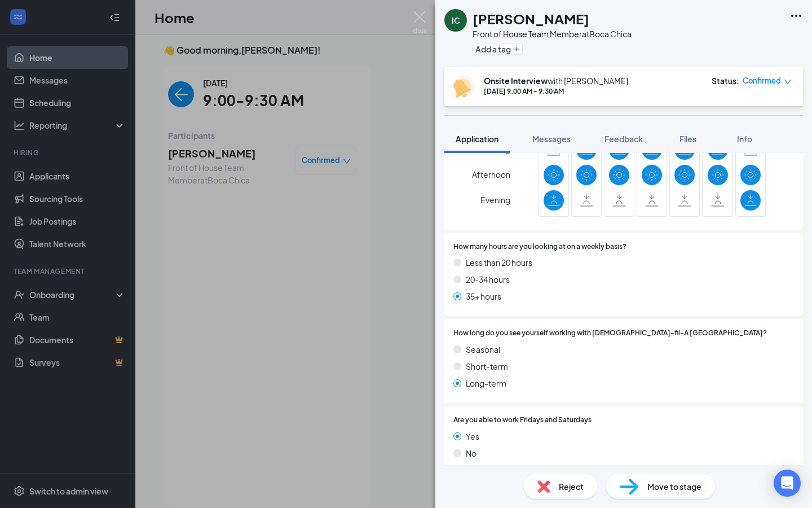 Image resolution: width=812 pixels, height=508 pixels. Describe the element at coordinates (471, 453) in the screenshot. I see `span: No` at that location.